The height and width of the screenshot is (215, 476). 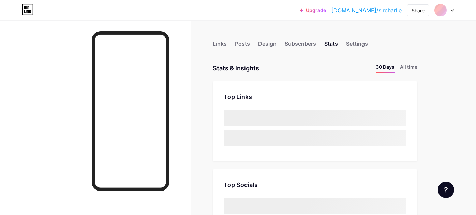 What do you see at coordinates (331, 46) in the screenshot?
I see `div: Stats` at bounding box center [331, 46].